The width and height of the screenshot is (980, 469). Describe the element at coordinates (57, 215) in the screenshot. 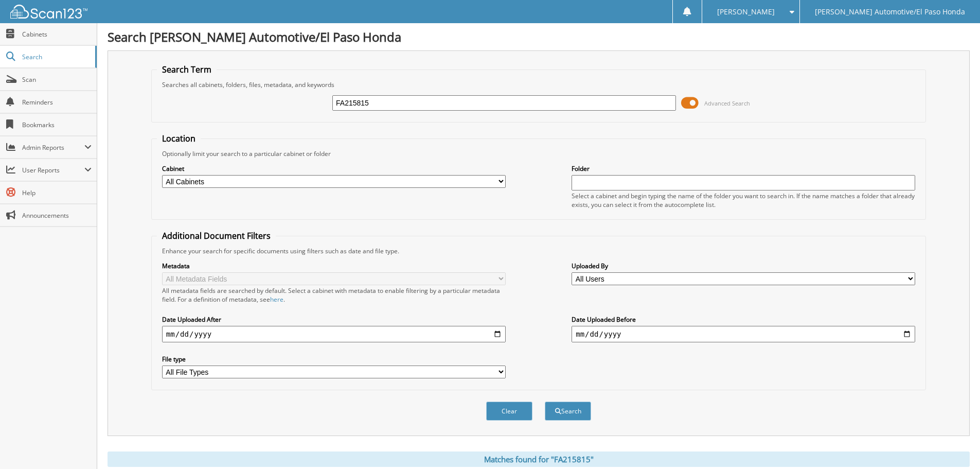

I see `span: Announcements` at that location.